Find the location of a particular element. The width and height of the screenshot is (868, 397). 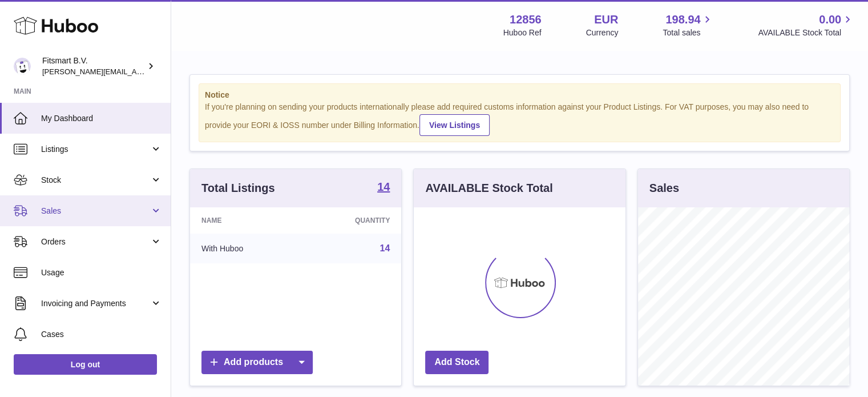

th: Name is located at coordinates (246, 220).